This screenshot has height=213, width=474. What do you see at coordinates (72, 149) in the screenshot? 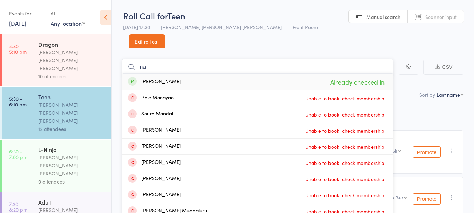
I see `div: L-Ninja` at bounding box center [72, 149].